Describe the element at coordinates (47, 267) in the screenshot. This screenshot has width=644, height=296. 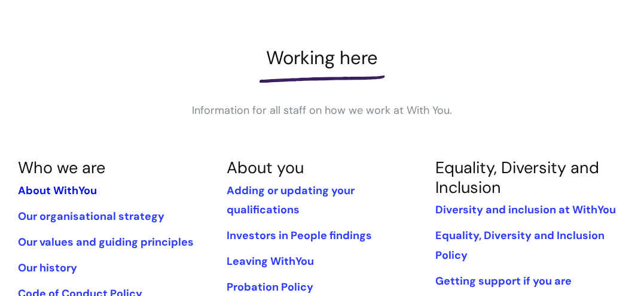
I see `a: Our history` at that location.